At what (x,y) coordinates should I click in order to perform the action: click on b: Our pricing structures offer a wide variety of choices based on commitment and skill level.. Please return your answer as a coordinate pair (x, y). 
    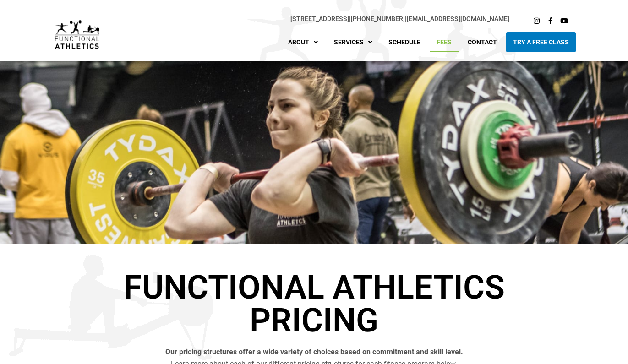
    Looking at the image, I should click on (314, 352).